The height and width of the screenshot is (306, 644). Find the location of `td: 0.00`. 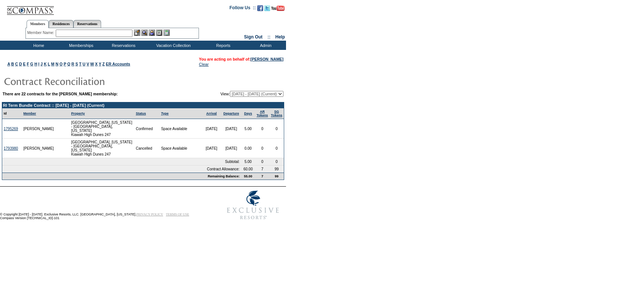

td: 0.00 is located at coordinates (248, 148).